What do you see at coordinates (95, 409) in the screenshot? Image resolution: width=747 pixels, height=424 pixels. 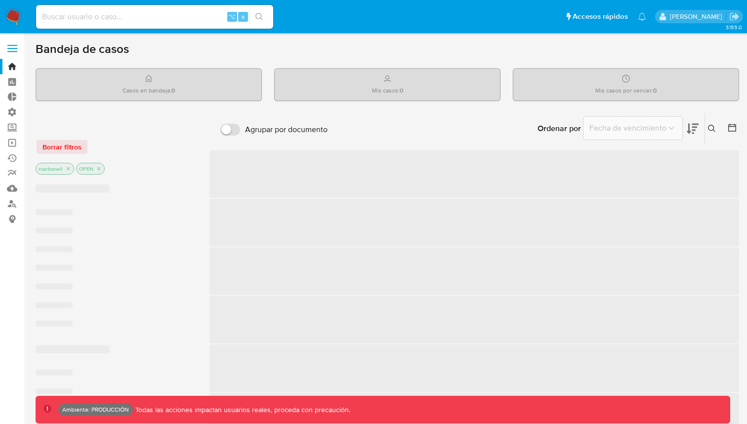 I see `p: Ambiente: PRODUCCIÓN` at bounding box center [95, 409].